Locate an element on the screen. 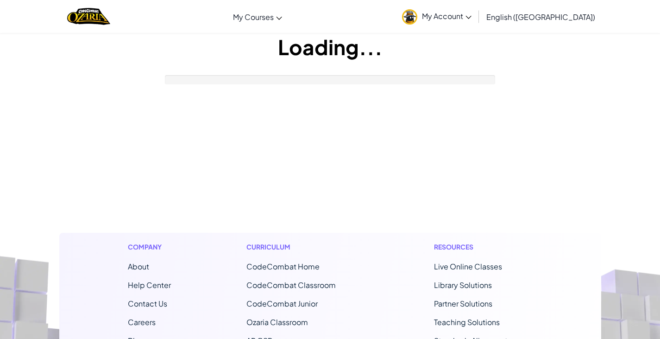 The width and height of the screenshot is (660, 339). a: CodeCombat Junior is located at coordinates (282, 303).